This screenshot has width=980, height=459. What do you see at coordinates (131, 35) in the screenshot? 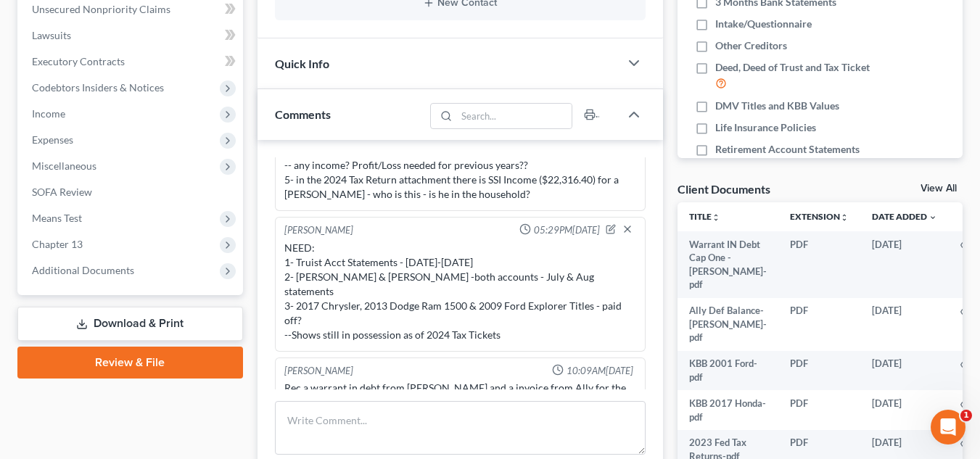
I see `a: Lawsuits` at bounding box center [131, 35].